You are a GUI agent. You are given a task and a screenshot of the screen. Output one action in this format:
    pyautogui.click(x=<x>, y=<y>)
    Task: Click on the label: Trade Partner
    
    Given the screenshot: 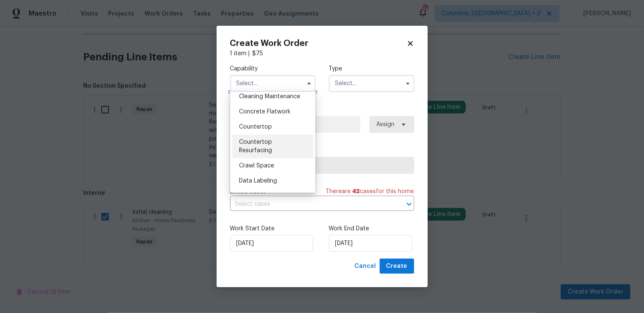 What is the action you would take?
    pyautogui.click(x=322, y=150)
    